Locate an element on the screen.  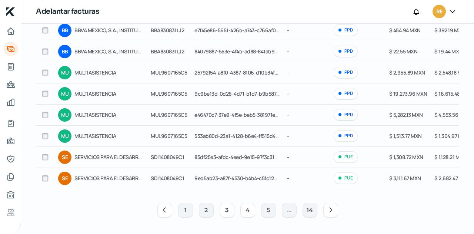
span: $ 19,273.96 MXN is located at coordinates (408, 93).